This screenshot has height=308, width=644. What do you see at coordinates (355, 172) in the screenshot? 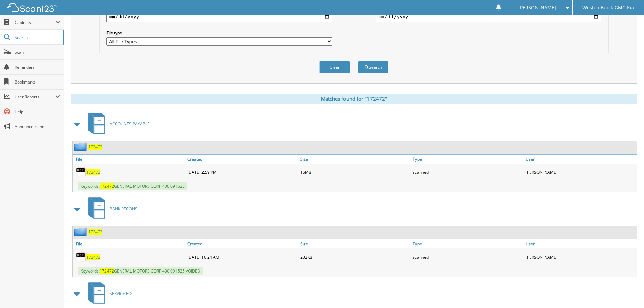
I see `div: 16MB` at bounding box center [355, 172].